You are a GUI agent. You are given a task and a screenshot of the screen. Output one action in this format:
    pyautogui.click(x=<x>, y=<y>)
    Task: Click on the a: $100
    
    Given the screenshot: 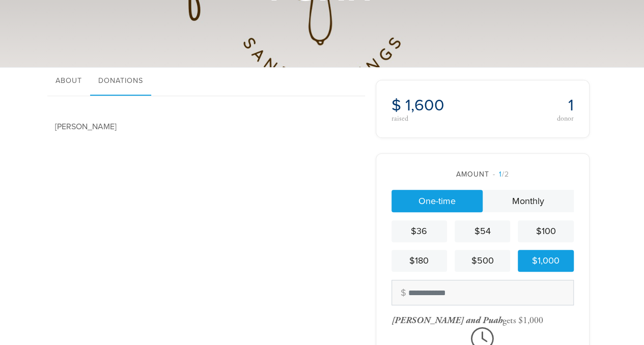 What is the action you would take?
    pyautogui.click(x=546, y=231)
    